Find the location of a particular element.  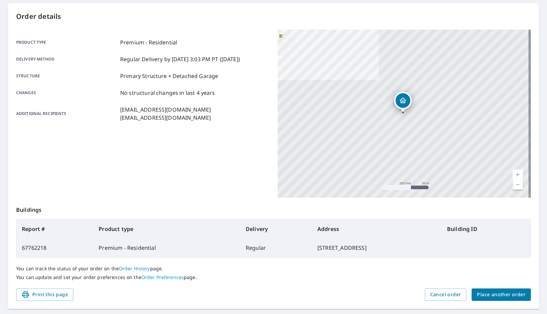

p: Primary Structure + Detached Garage is located at coordinates (169, 76).